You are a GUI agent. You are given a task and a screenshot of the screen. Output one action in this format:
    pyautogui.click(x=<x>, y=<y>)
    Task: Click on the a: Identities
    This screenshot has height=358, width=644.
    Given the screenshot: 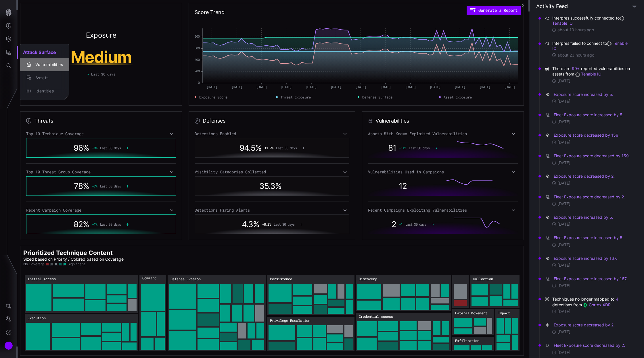 What is the action you would take?
    pyautogui.click(x=45, y=91)
    